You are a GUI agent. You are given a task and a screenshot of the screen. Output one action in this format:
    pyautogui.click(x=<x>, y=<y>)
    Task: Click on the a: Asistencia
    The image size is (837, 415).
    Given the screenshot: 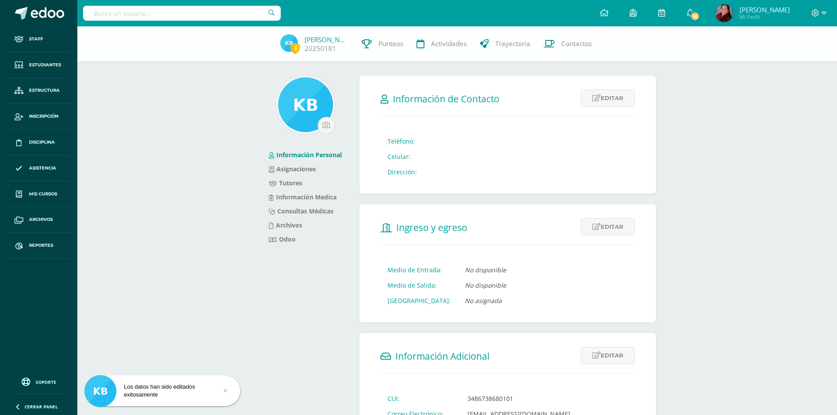 What is the action you would take?
    pyautogui.click(x=39, y=168)
    